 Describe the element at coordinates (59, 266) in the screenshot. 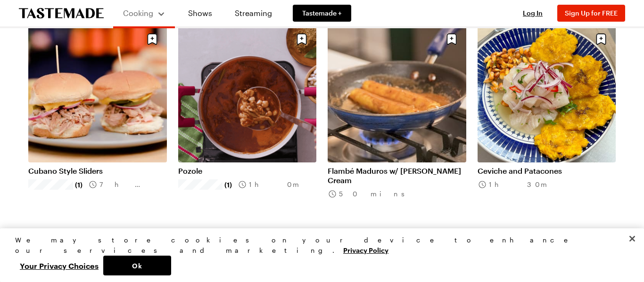

I see `button: Your Privacy Choices` at that location.